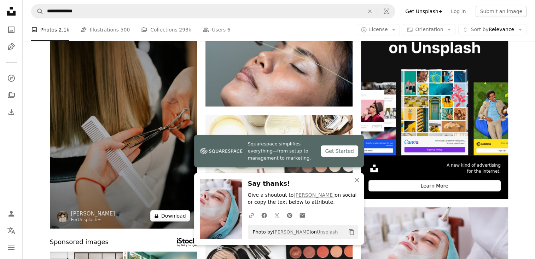  Describe the element at coordinates (434, 186) in the screenshot. I see `div: Learn More` at that location.